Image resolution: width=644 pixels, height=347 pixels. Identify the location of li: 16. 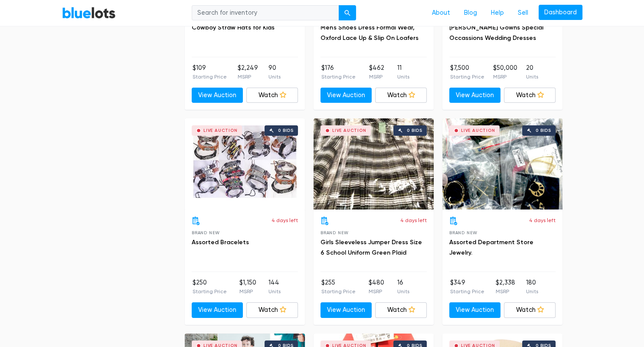
(403, 287).